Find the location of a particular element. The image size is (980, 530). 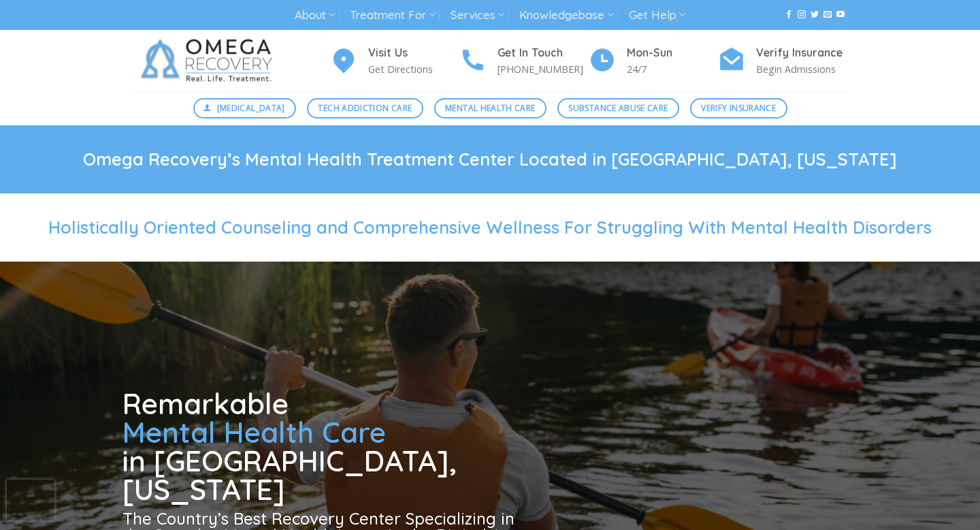

a: Treatment For is located at coordinates (392, 15).